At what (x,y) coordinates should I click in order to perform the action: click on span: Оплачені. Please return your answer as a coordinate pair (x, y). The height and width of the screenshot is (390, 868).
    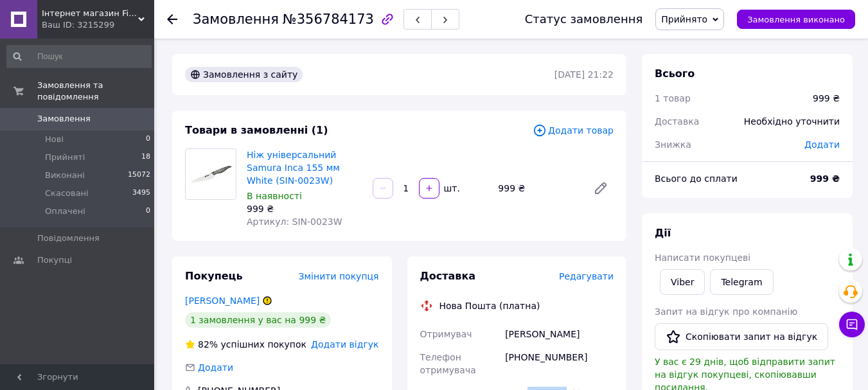
    Looking at the image, I should click on (65, 212).